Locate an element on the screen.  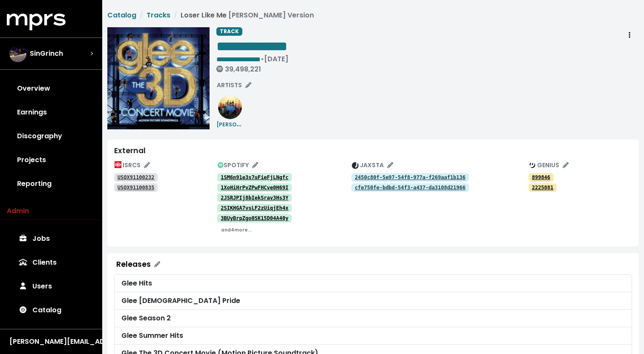
span: SinGrinch is located at coordinates (46, 53).